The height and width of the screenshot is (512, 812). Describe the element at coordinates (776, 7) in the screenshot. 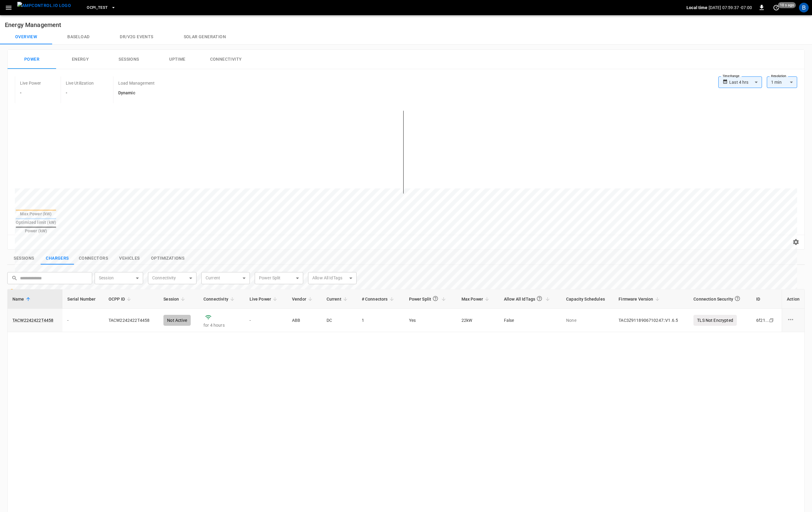

I see `button: set refresh interval` at that location.